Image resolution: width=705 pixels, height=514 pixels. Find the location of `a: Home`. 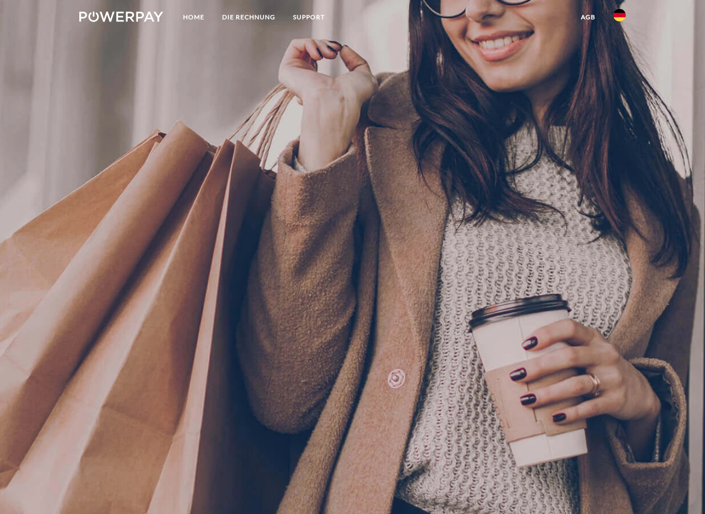

a: Home is located at coordinates (193, 17).